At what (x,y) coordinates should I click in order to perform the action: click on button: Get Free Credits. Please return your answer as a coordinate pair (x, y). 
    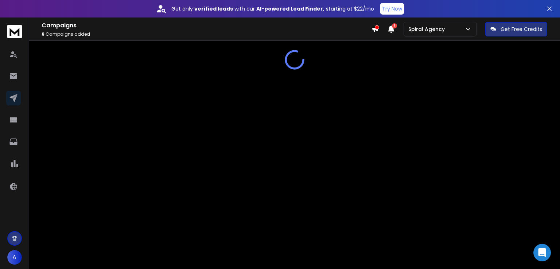
    Looking at the image, I should click on (516, 29).